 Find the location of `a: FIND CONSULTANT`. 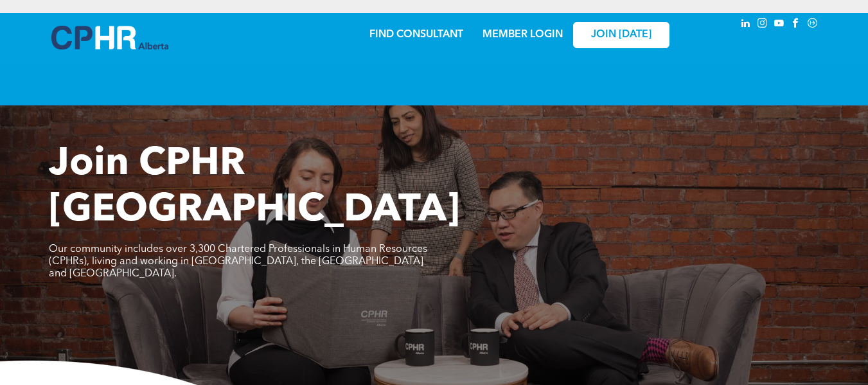

a: FIND CONSULTANT is located at coordinates (416, 35).